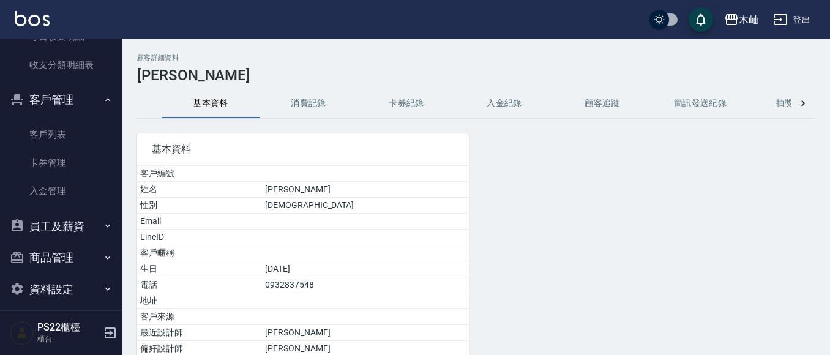 The height and width of the screenshot is (355, 830). What do you see at coordinates (200, 254) in the screenshot?
I see `td: 客戶暱稱` at bounding box center [200, 254].